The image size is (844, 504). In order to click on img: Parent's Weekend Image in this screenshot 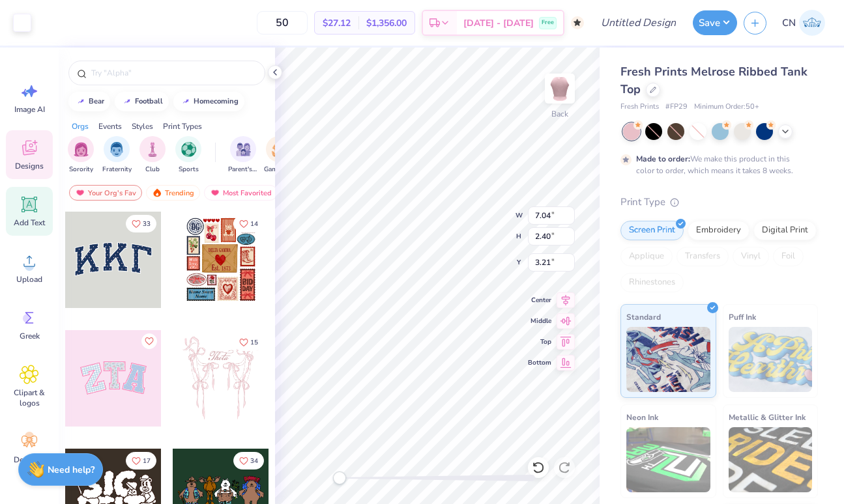, I will do `click(243, 149)`.